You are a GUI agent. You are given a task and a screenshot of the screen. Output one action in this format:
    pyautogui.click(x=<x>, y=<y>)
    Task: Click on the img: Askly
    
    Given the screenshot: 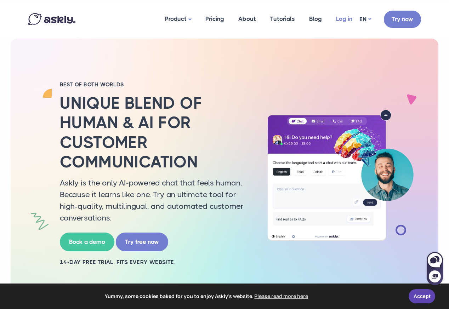 What is the action you would take?
    pyautogui.click(x=52, y=19)
    